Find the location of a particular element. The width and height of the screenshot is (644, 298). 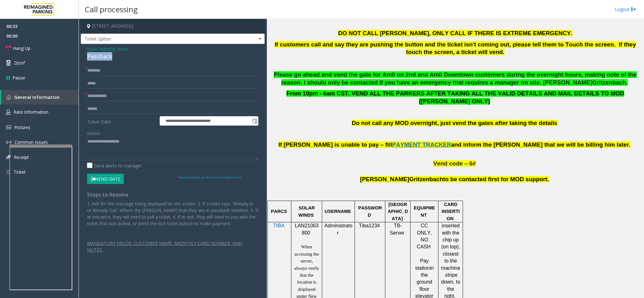

h3: Call processing is located at coordinates (111, 9).